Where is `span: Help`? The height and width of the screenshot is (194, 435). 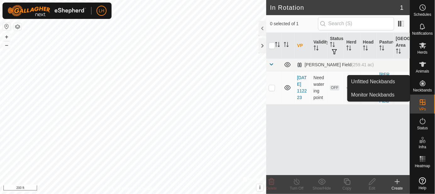 span: Help is located at coordinates (423, 188).